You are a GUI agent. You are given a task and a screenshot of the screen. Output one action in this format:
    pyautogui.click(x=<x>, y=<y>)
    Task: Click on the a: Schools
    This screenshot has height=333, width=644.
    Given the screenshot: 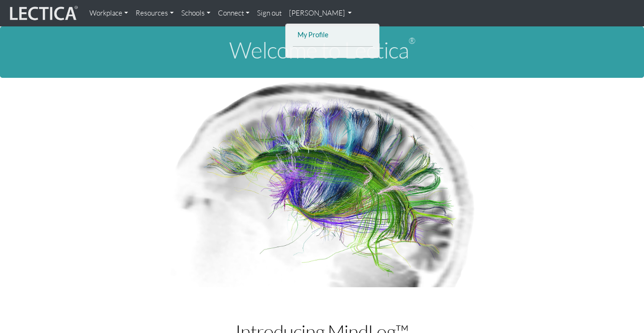 What is the action you would take?
    pyautogui.click(x=196, y=13)
    